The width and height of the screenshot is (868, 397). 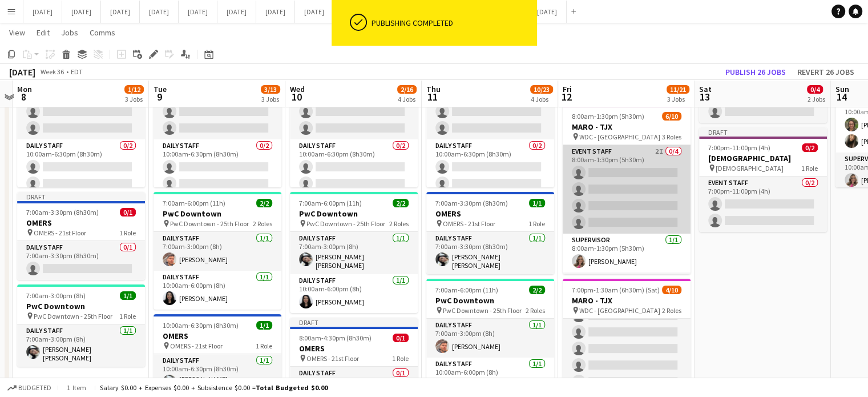 I want to click on span: 7:00am-3:00pm (8h), so click(x=56, y=295).